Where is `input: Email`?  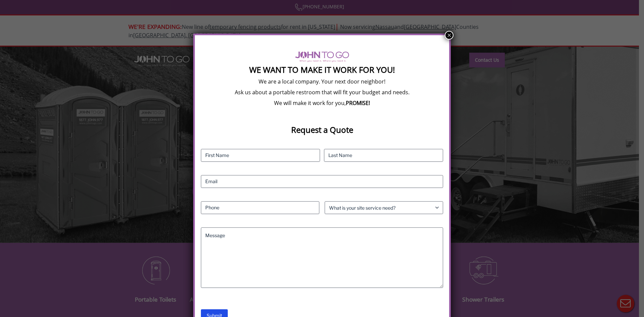
input: Email is located at coordinates (322, 182).